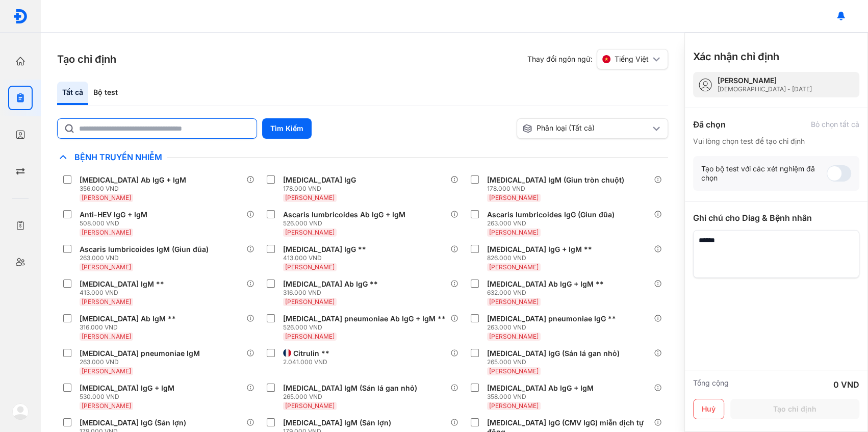  Describe the element at coordinates (709, 125) in the screenshot. I see `div: Đã chọn` at that location.